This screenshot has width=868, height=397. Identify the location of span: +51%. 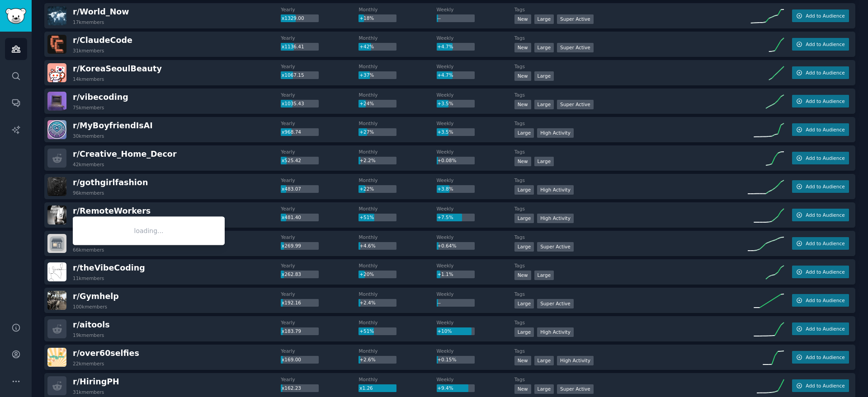
(366, 331).